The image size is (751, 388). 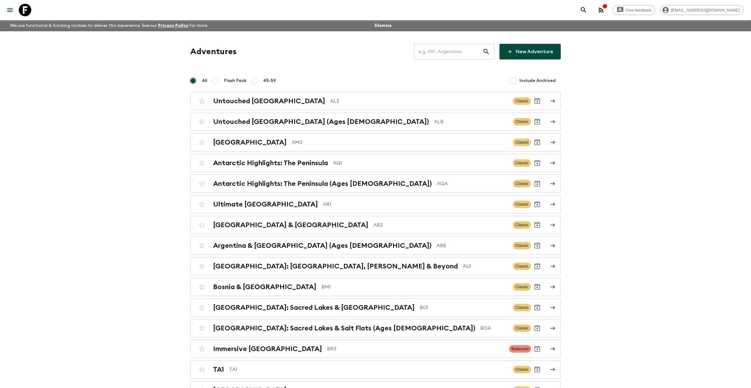 I want to click on p: AM2, so click(x=400, y=142).